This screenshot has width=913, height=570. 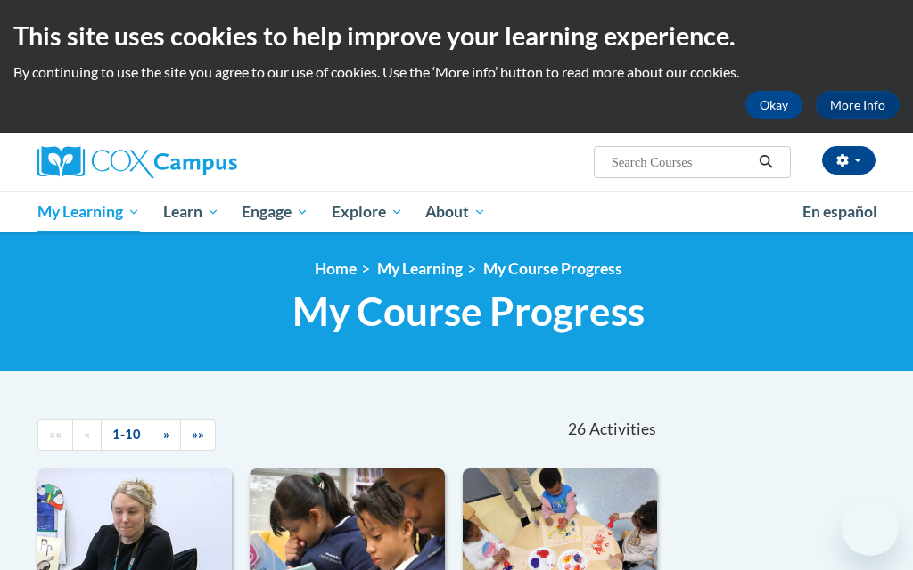 I want to click on a: Next, so click(x=166, y=435).